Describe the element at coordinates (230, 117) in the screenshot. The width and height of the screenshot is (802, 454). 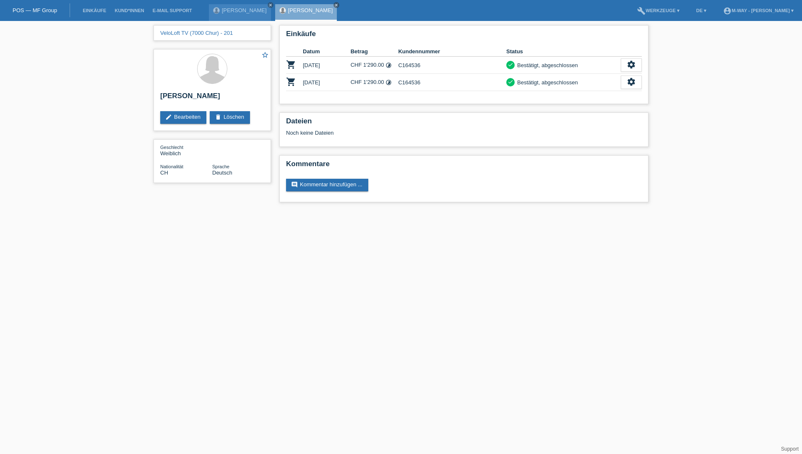
I see `a: deleteLöschen` at that location.